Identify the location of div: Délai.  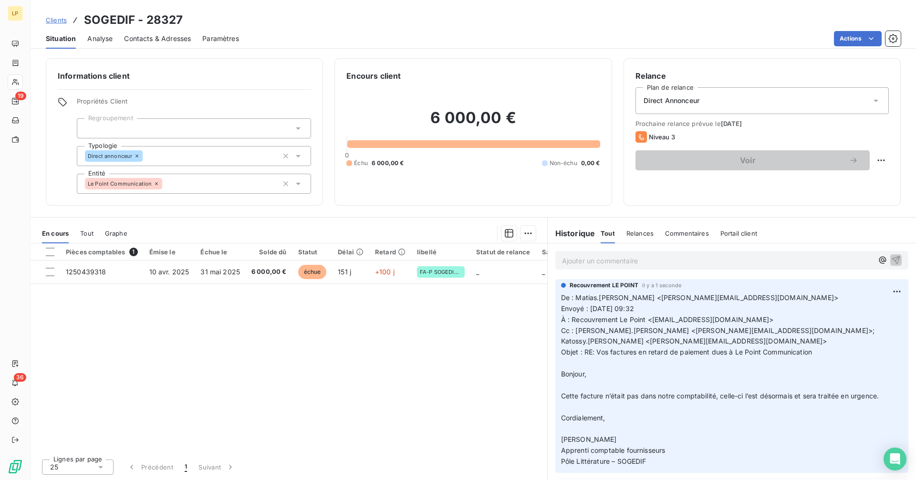
(351, 252).